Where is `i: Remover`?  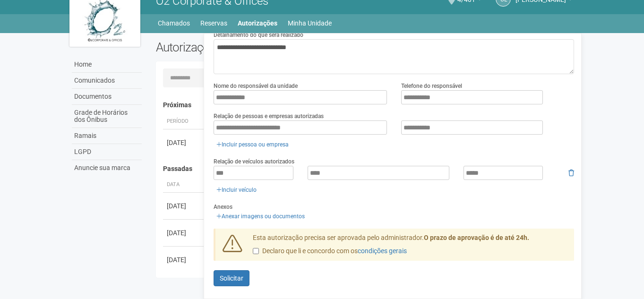 i: Remover is located at coordinates (571, 173).